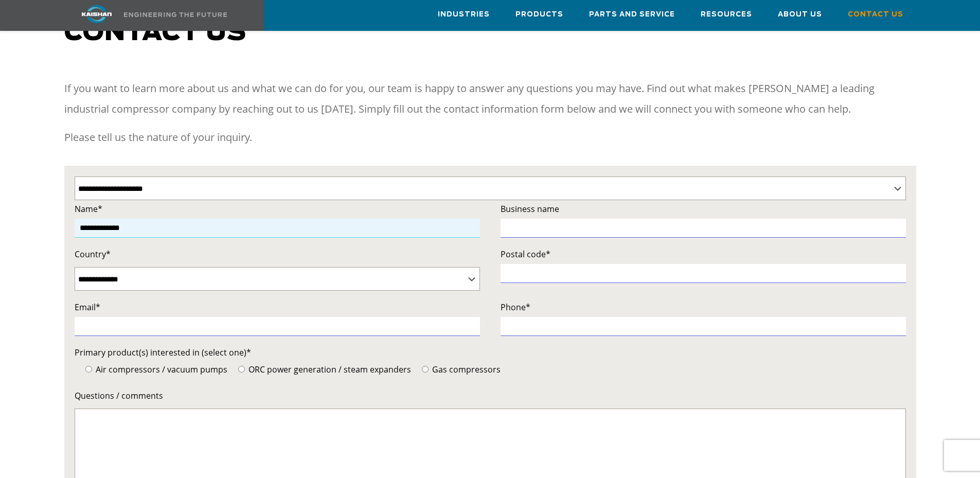 This screenshot has height=478, width=980. Describe the element at coordinates (97, 13) in the screenshot. I see `img: kaishan logo` at that location.